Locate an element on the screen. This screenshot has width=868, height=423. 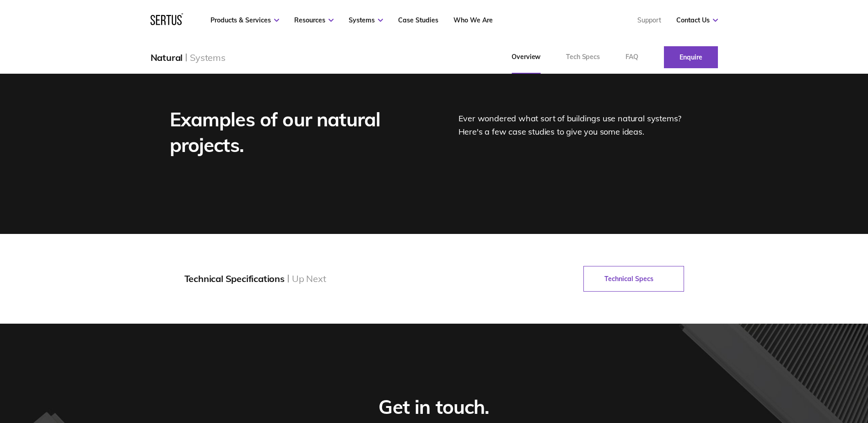
div: Get in touch. is located at coordinates (434, 407).